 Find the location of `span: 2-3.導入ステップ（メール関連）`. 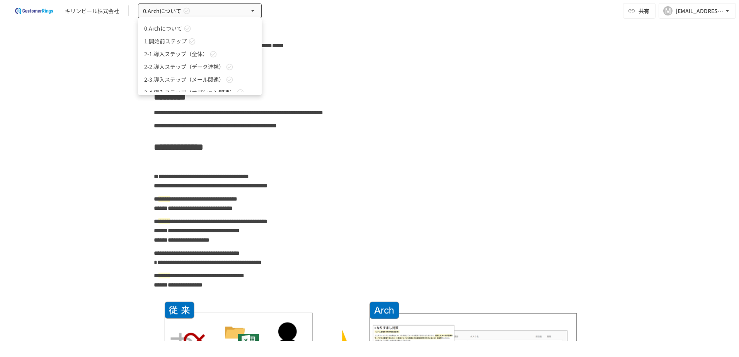

span: 2-3.導入ステップ（メール関連） is located at coordinates (184, 79).